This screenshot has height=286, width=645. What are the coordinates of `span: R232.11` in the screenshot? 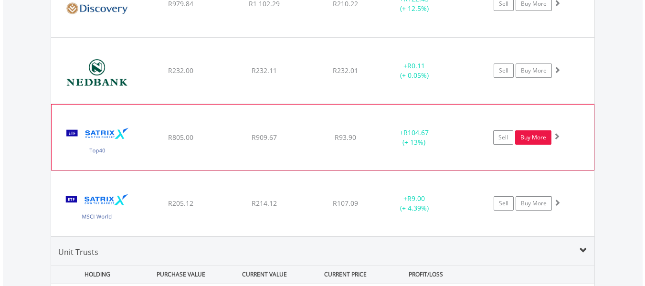 It's located at (264, 70).